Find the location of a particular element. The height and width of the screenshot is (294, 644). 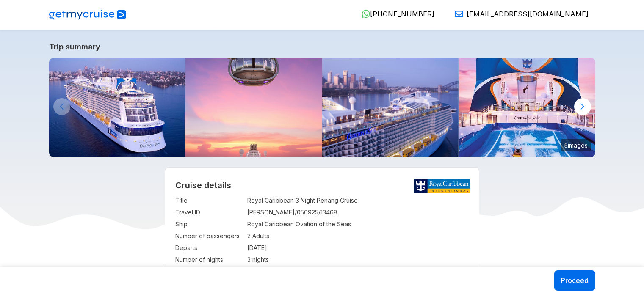

img: ovation-of-the-seas-departing-from-sydney.jpg is located at coordinates (390, 107).